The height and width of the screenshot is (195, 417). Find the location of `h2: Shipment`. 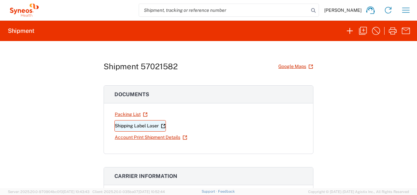

h2: Shipment is located at coordinates (21, 31).